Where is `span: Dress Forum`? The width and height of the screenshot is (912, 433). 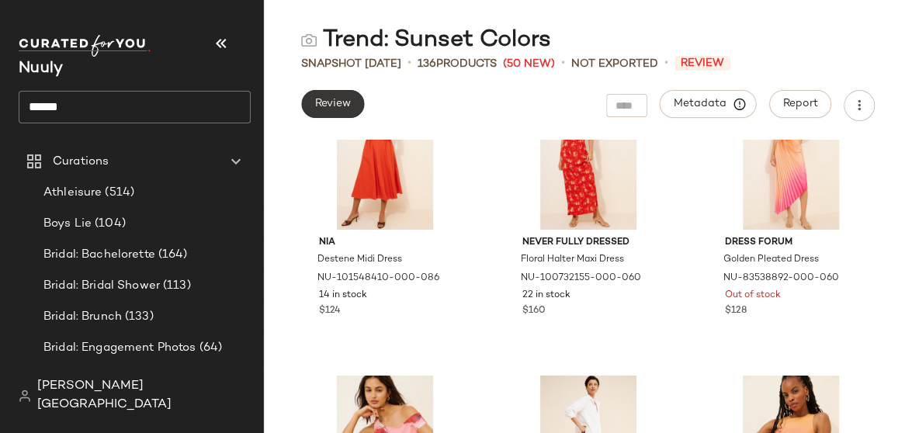
span: Dress Forum is located at coordinates (791, 243).